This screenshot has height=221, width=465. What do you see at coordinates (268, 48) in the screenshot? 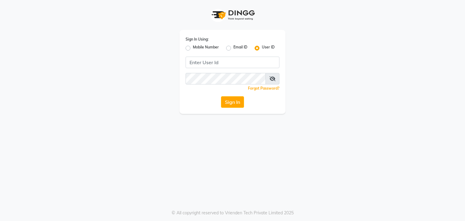
I see `label: User ID` at bounding box center [268, 48].